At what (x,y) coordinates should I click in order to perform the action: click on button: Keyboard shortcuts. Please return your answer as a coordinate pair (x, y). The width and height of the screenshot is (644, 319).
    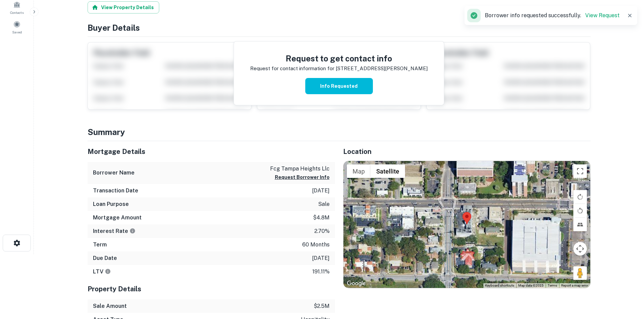
    Looking at the image, I should click on (500, 285).